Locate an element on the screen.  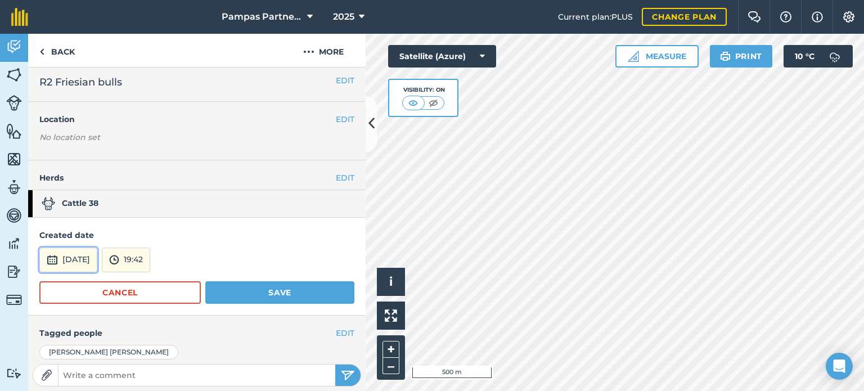
button: Satellite (Azure) is located at coordinates (442, 56).